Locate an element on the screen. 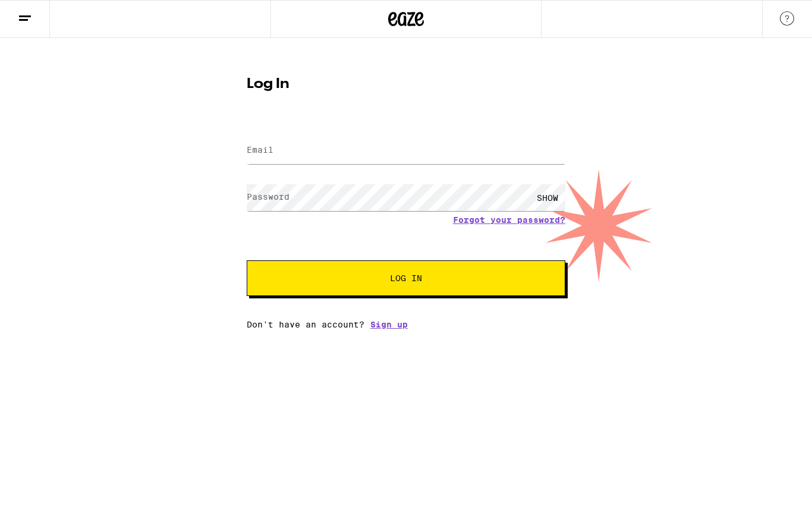  div: SHOW is located at coordinates (547, 197).